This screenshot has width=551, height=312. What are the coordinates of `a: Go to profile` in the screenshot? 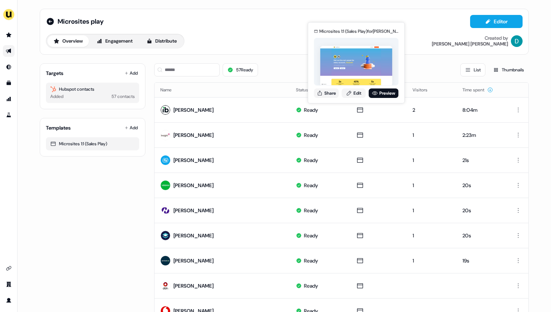 It's located at (9, 301).